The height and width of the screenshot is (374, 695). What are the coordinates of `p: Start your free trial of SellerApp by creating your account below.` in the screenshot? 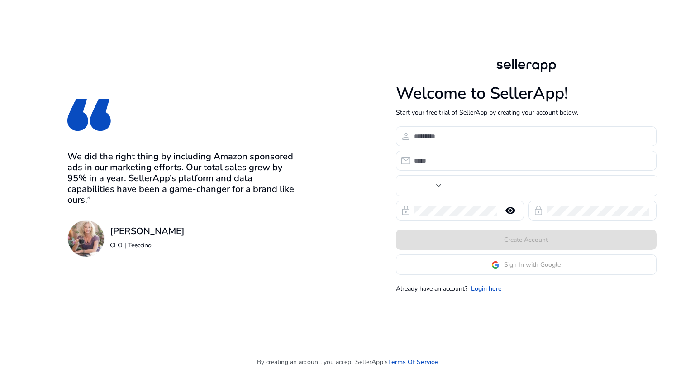 It's located at (527, 112).